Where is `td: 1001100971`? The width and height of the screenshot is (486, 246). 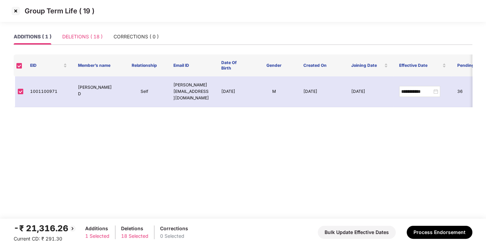
td: 1001100971 is located at coordinates (49, 92).